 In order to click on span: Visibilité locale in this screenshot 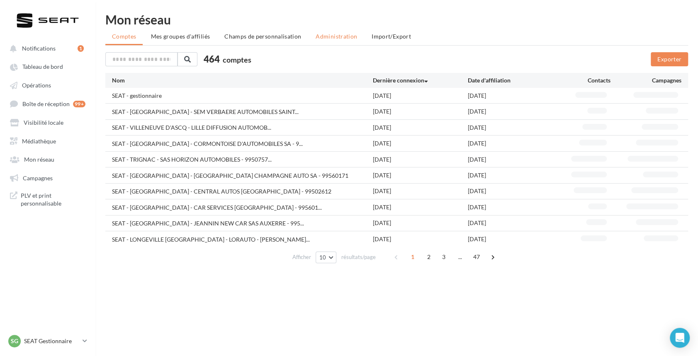, I will do `click(44, 122)`.